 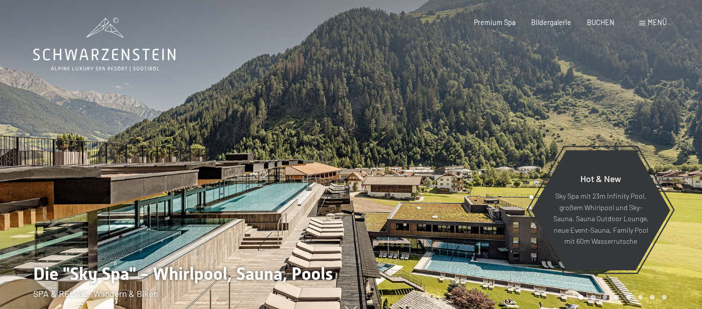 What do you see at coordinates (551, 22) in the screenshot?
I see `a: Bildergalerie` at bounding box center [551, 22].